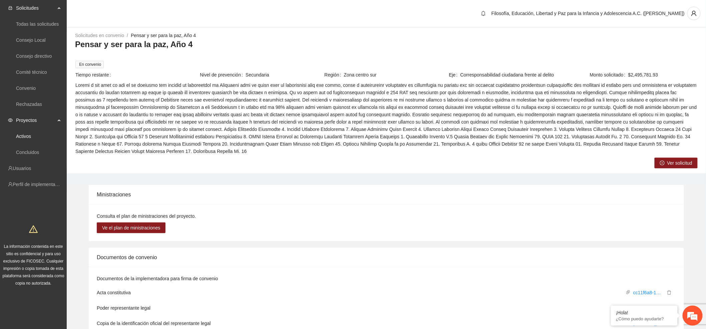 The image size is (706, 329). What do you see at coordinates (455, 75) in the screenshot?
I see `span: Eje` at bounding box center [455, 75].